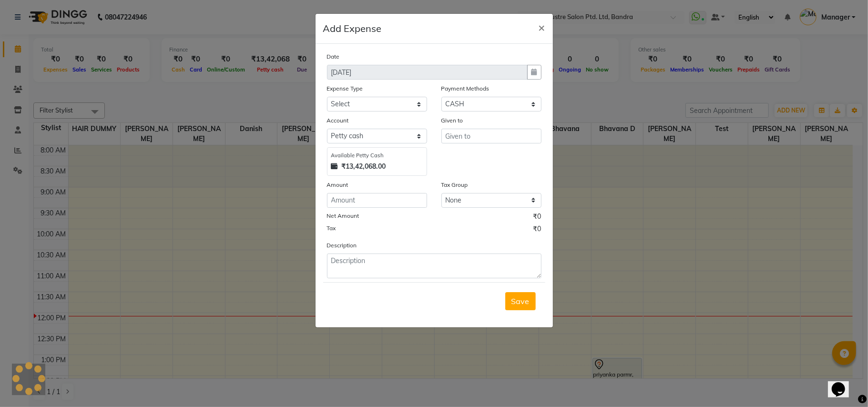 This screenshot has width=868, height=407. I want to click on button: Save, so click(520, 301).